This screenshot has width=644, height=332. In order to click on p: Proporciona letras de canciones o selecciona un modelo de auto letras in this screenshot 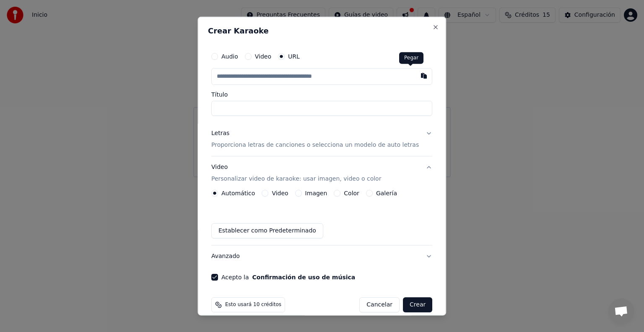, I will do `click(315, 145)`.